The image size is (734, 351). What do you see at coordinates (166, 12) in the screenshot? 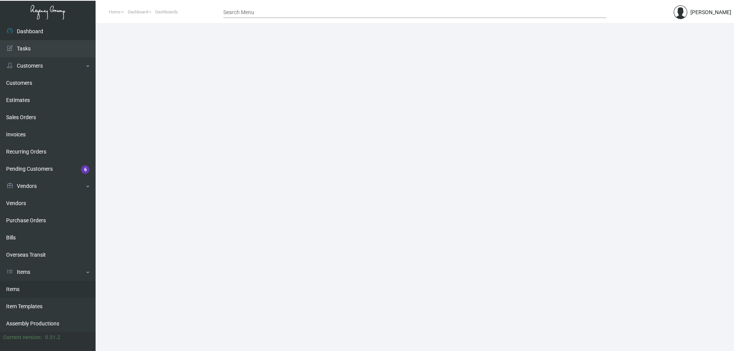
I see `span: Dashboards` at bounding box center [166, 12].